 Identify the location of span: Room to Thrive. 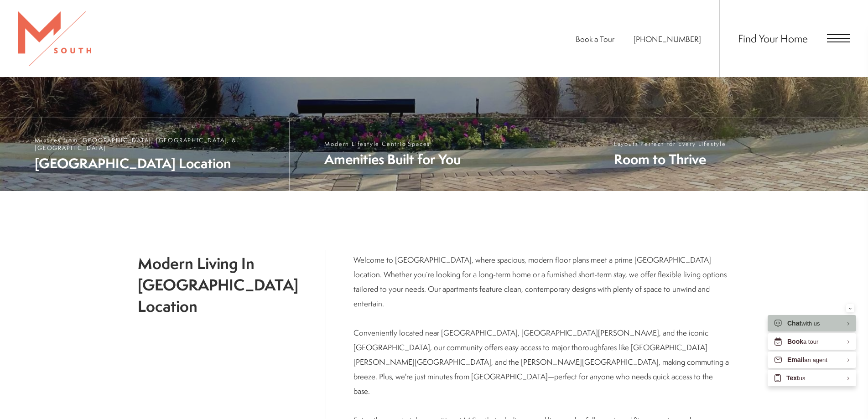
(670, 159).